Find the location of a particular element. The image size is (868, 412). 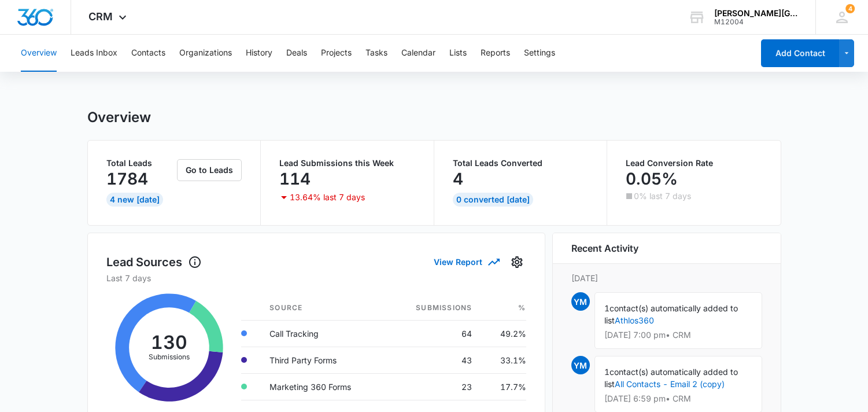

td: 64 is located at coordinates (433, 333).